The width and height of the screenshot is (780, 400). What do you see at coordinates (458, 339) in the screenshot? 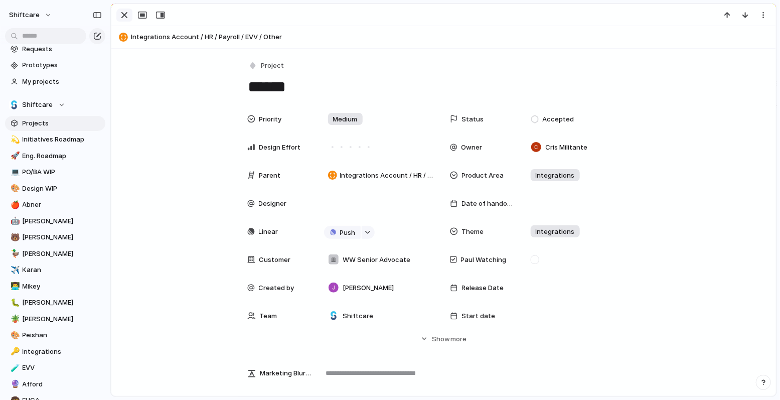
I see `span: more` at bounding box center [458, 339].